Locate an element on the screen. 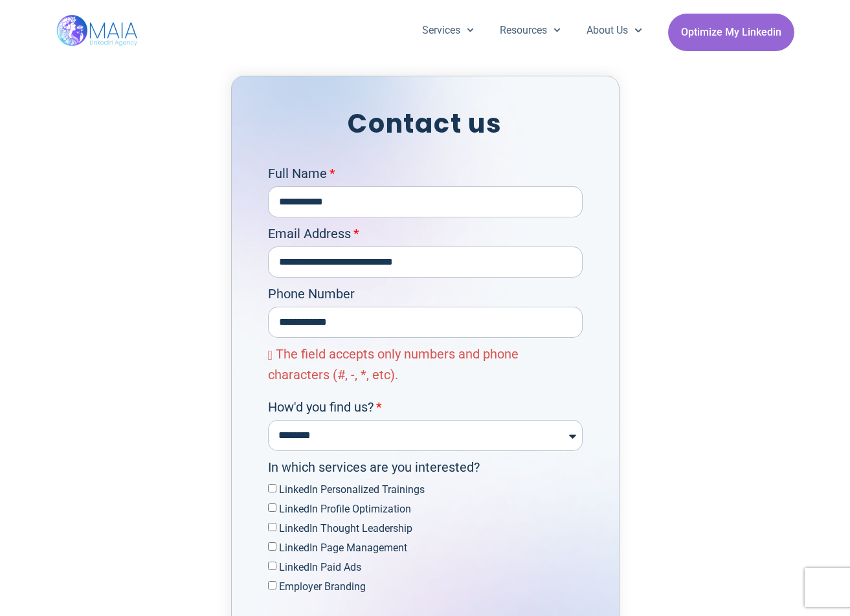 The width and height of the screenshot is (850, 616). label: LinkedIn Thought Leadership is located at coordinates (346, 528).